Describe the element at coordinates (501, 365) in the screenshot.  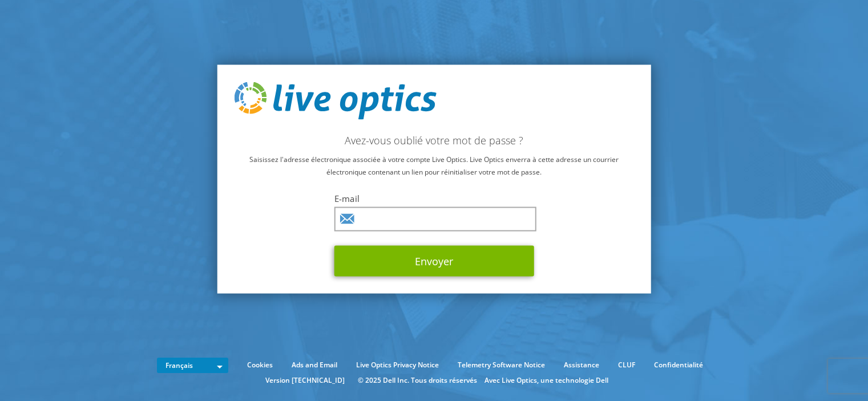
I see `a: Telemetry Software Notice` at that location.